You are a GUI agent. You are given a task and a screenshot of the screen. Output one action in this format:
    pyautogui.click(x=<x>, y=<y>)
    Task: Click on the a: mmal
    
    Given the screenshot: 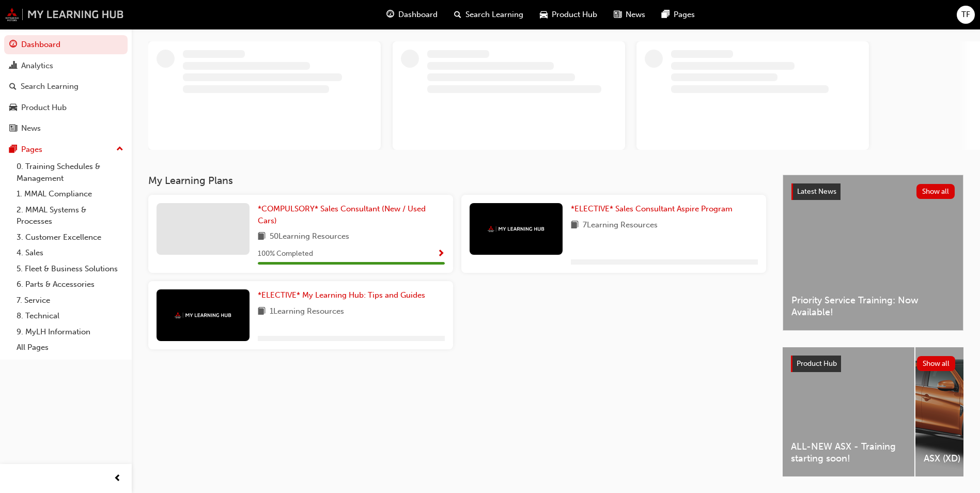 What is the action you would take?
    pyautogui.click(x=64, y=14)
    